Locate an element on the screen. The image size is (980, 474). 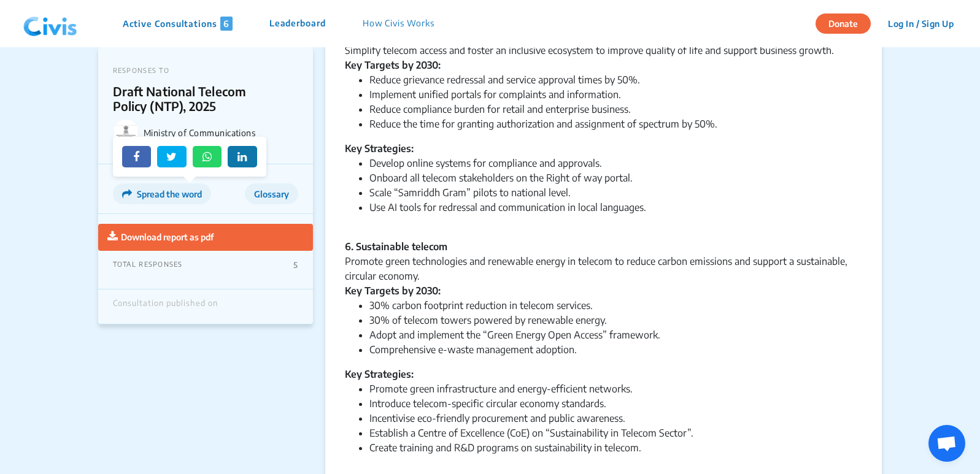
p: Draft National Telecom Policy (NTP), 2025 is located at coordinates (197, 99).